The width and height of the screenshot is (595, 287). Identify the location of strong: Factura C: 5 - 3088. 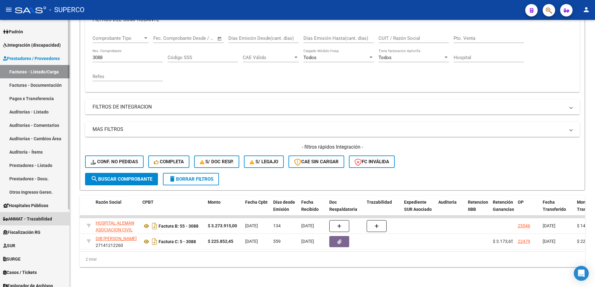
(177, 242).